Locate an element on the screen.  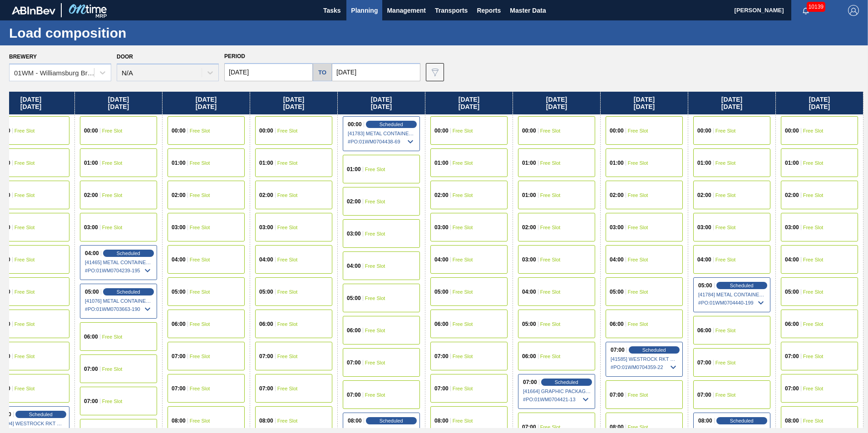
span: Management is located at coordinates (407, 10).